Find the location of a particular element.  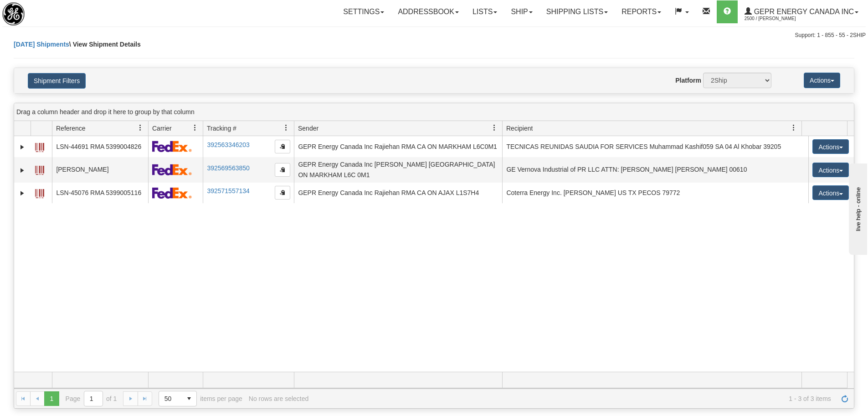

span: Recipient is located at coordinates (520, 128).